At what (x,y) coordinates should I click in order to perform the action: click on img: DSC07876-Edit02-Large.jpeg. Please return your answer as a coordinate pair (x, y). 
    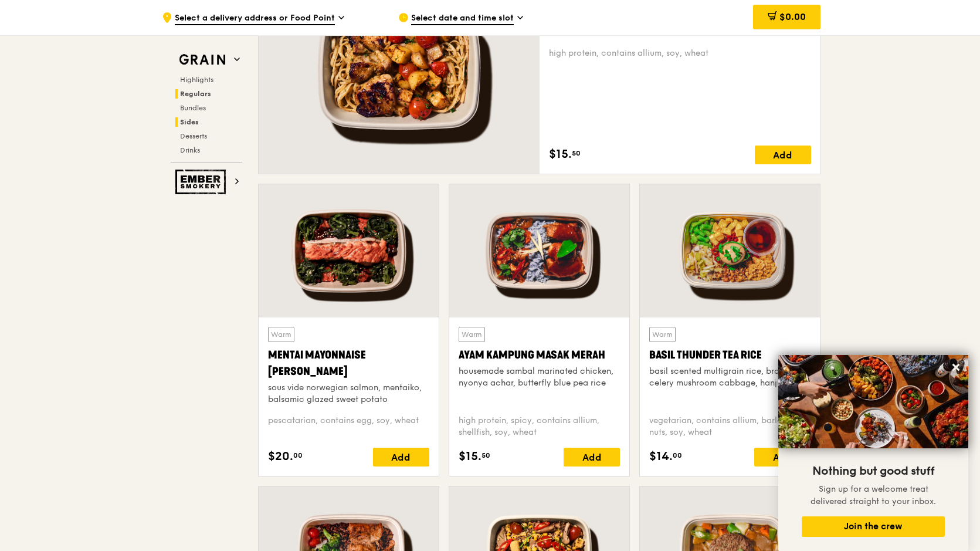
    Looking at the image, I should click on (873, 401).